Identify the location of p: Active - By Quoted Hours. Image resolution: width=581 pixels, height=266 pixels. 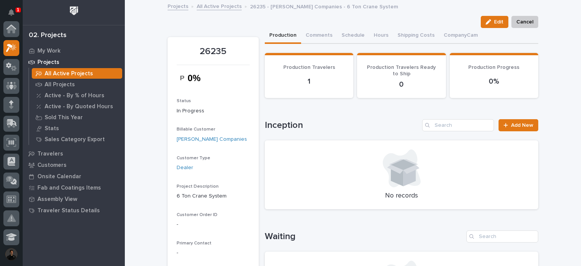
(79, 107).